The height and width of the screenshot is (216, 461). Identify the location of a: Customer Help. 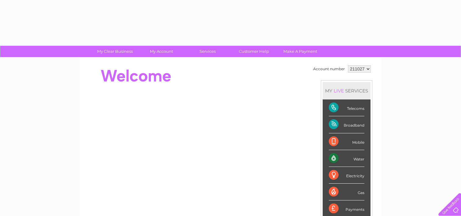
(254, 51).